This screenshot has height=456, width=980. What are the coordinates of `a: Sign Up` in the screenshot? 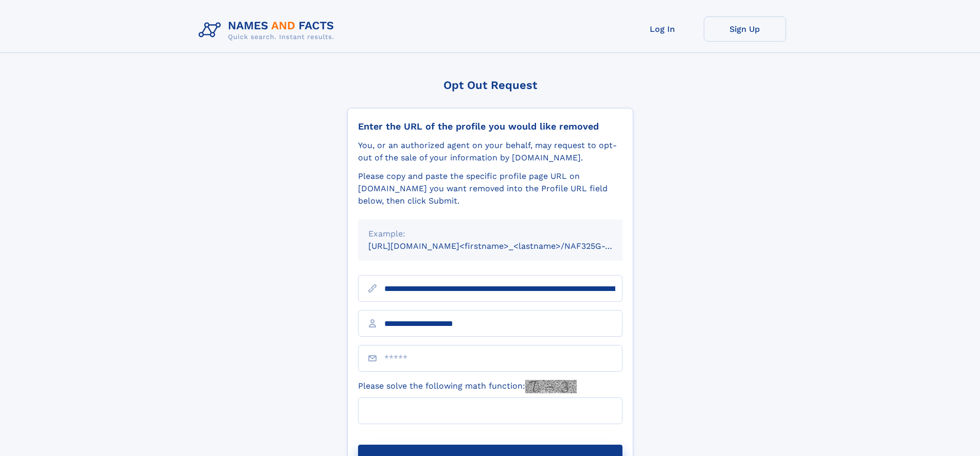 It's located at (745, 29).